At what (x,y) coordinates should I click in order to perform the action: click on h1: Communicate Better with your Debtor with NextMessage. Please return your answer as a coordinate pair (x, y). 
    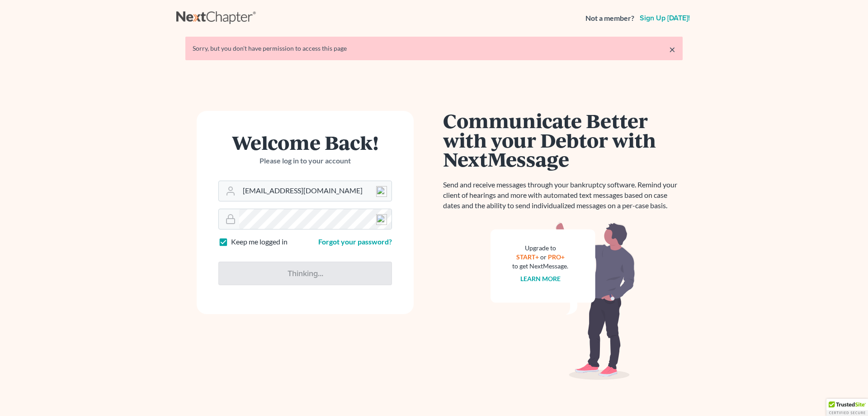
    Looking at the image, I should click on (563, 140).